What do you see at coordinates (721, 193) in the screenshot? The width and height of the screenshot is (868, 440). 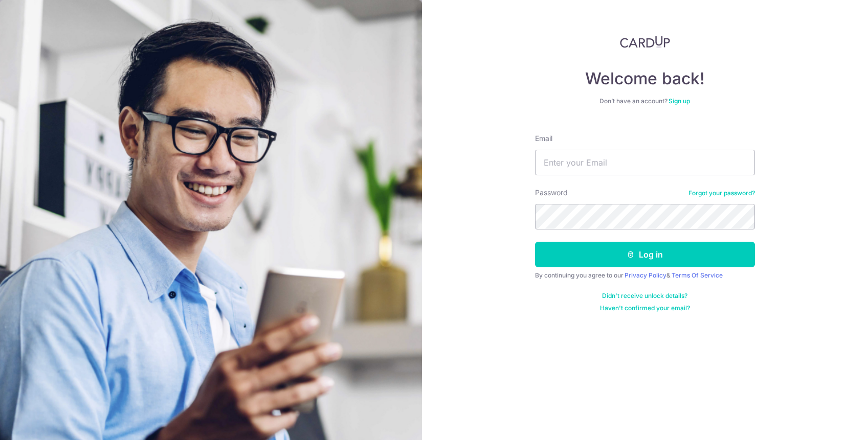 I see `a: Forgot your password?` at bounding box center [721, 193].